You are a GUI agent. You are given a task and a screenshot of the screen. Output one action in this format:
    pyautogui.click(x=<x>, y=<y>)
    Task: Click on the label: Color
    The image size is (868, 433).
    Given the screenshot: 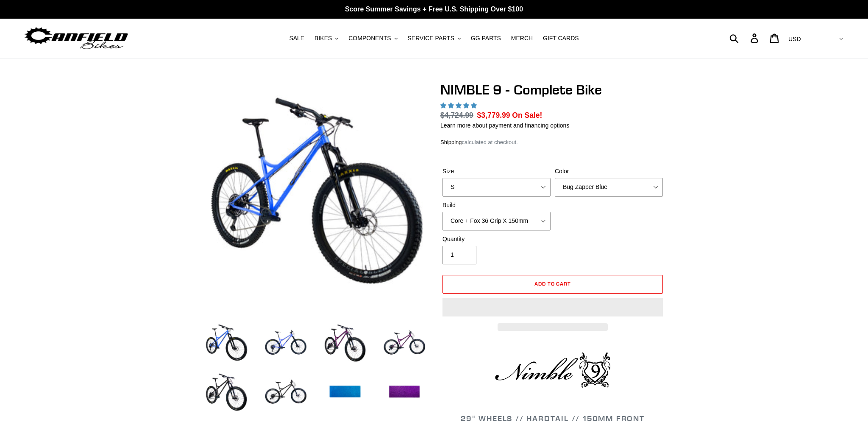 What is the action you would take?
    pyautogui.click(x=609, y=171)
    